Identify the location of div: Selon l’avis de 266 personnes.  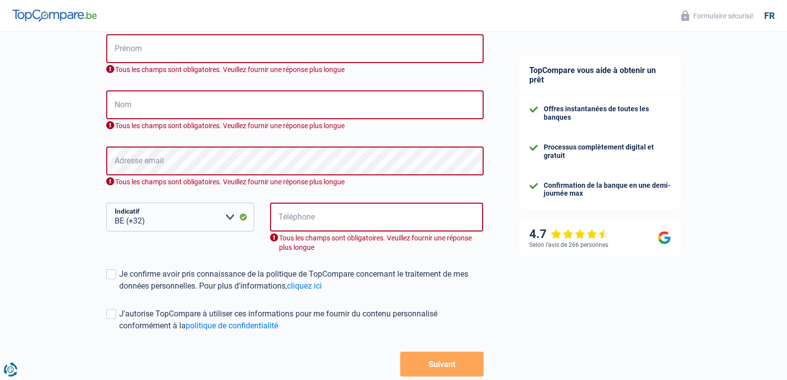
(569, 245).